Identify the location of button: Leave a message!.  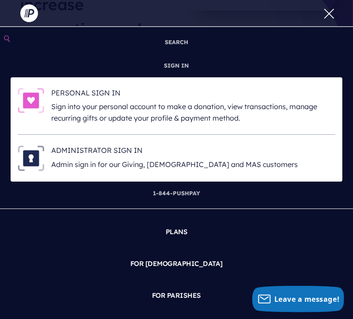
(298, 299).